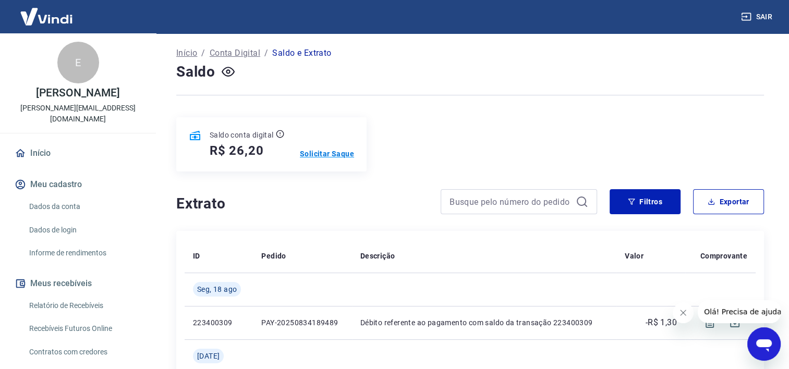 The width and height of the screenshot is (789, 369). What do you see at coordinates (378, 256) in the screenshot?
I see `p: Descrição` at bounding box center [378, 256].